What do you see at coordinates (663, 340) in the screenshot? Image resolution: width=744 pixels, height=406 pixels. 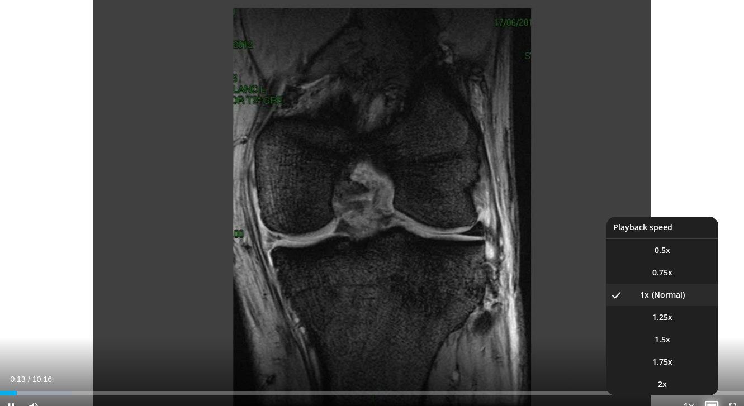 I see `span: 1.5x` at bounding box center [663, 340].